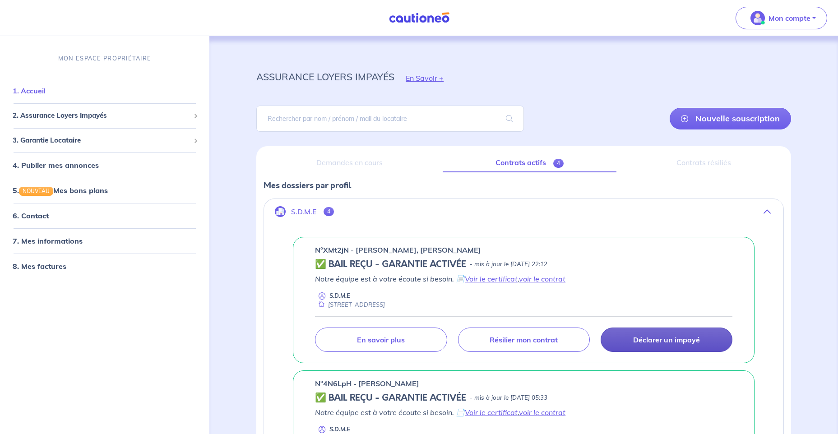 This screenshot has width=838, height=434. I want to click on div: state: CONTRACT-VALIDATED, Context: NEW,CHOOSE-CERTIFICATE,RELATIONSHIP,LESSOR-DOCUMENTS, so click(523, 264).